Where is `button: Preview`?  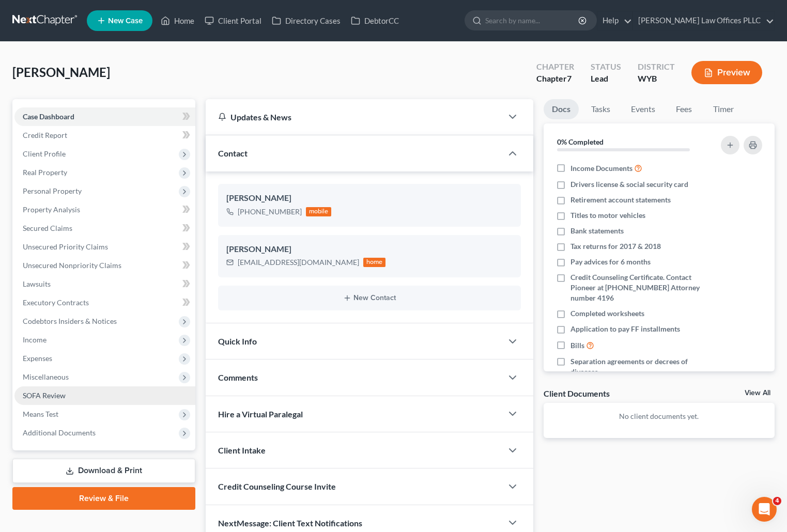
button: Preview is located at coordinates (726, 72).